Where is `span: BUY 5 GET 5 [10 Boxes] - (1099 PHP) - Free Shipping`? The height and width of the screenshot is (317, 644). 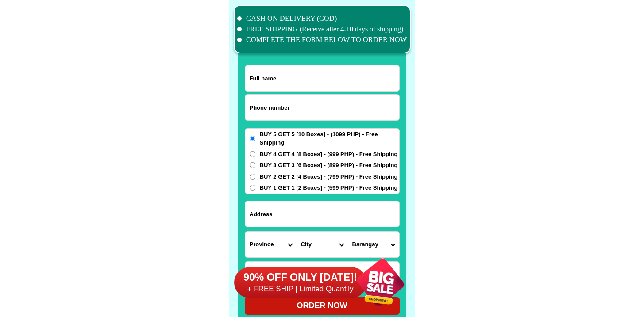 span: BUY 5 GET 5 [10 Boxes] - (1099 PHP) - Free Shipping is located at coordinates (329, 138).